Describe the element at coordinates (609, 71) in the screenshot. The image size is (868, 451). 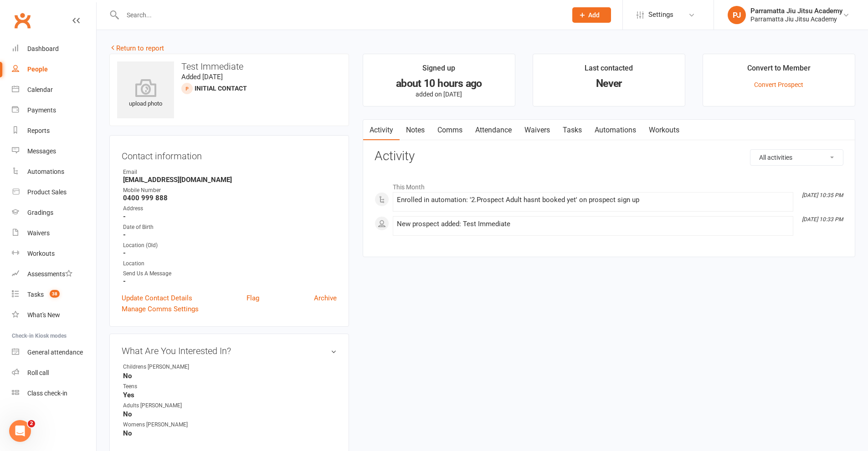
I see `div: Last contacted` at that location.